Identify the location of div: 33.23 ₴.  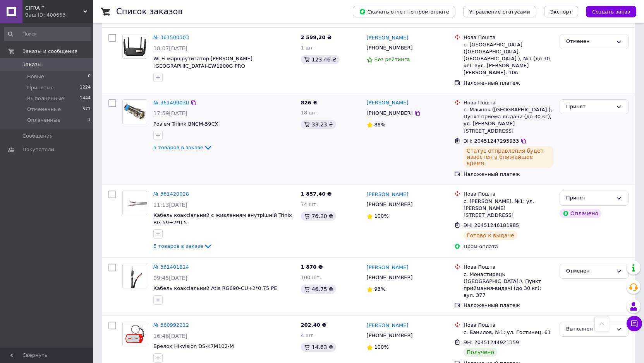
(318, 124).